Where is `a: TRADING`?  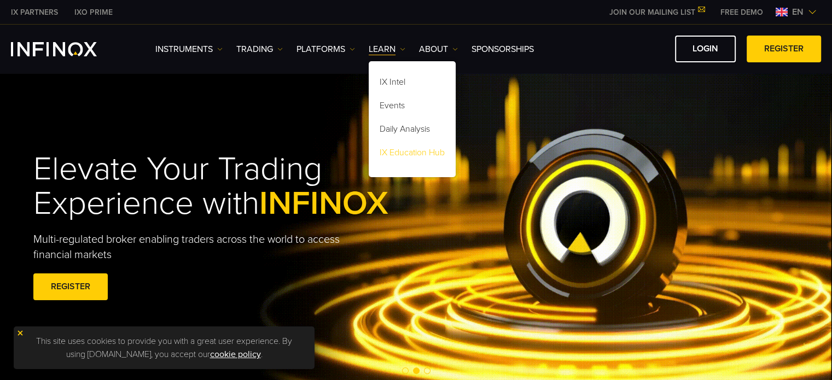 a: TRADING is located at coordinates (259, 49).